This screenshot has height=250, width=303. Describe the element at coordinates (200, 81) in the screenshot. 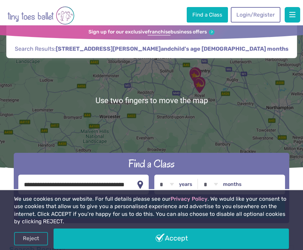

I see `div: Lillington Social Club` at that location.